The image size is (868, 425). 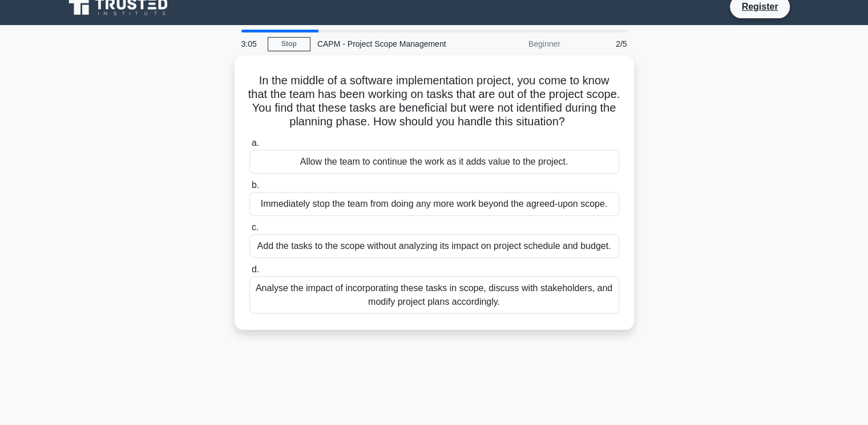 What do you see at coordinates (255, 227) in the screenshot?
I see `span: c.` at bounding box center [255, 227].